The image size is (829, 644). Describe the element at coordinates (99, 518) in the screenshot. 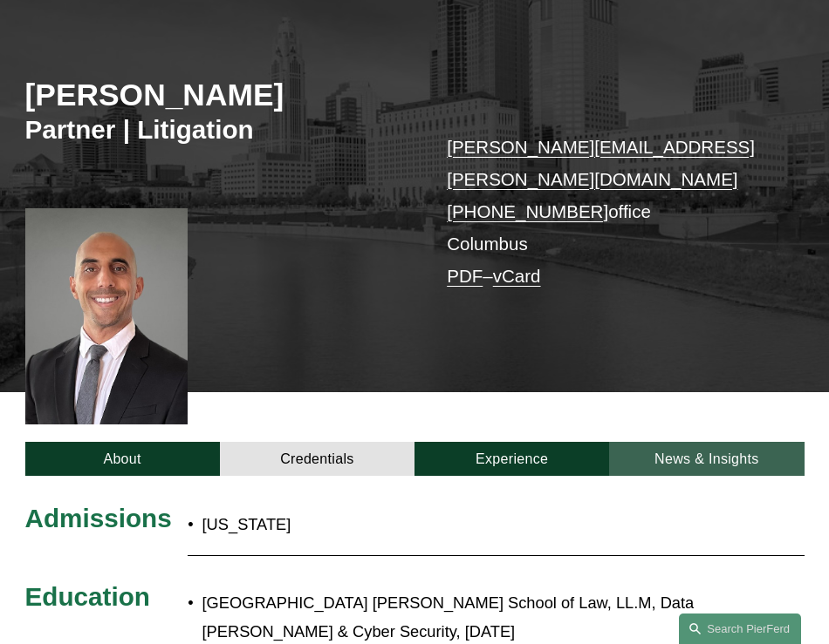

I see `span: Admissions` at that location.